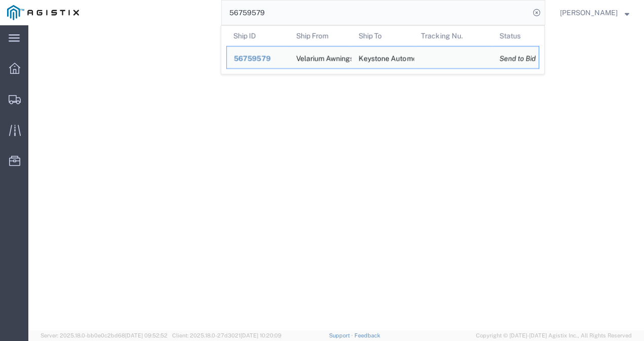 The image size is (644, 341). I want to click on span: Client: 2025.18.0-27d3021, so click(227, 335).